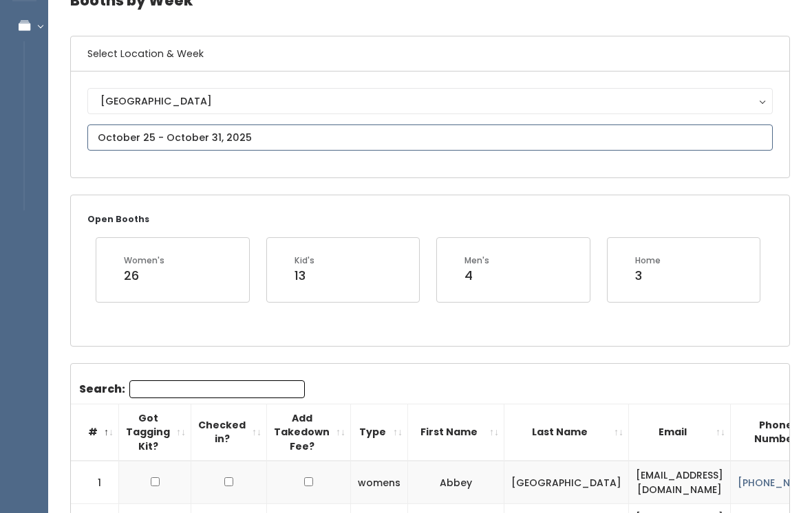 This screenshot has width=812, height=513. I want to click on th: Add Takedown Fee?: activate to sort column ascending, so click(309, 433).